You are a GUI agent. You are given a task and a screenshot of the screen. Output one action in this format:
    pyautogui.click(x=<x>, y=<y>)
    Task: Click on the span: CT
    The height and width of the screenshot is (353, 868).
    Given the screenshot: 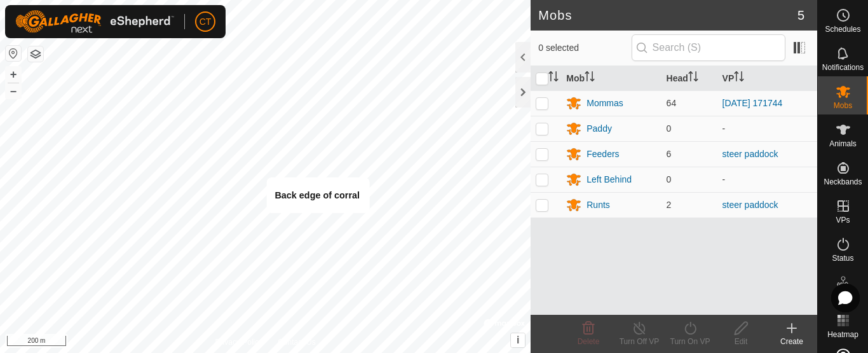 What is the action you would take?
    pyautogui.click(x=205, y=22)
    